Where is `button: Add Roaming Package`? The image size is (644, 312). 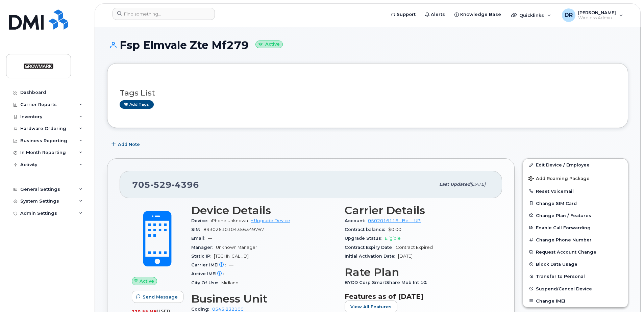
button: Add Roaming Package is located at coordinates (575, 178).